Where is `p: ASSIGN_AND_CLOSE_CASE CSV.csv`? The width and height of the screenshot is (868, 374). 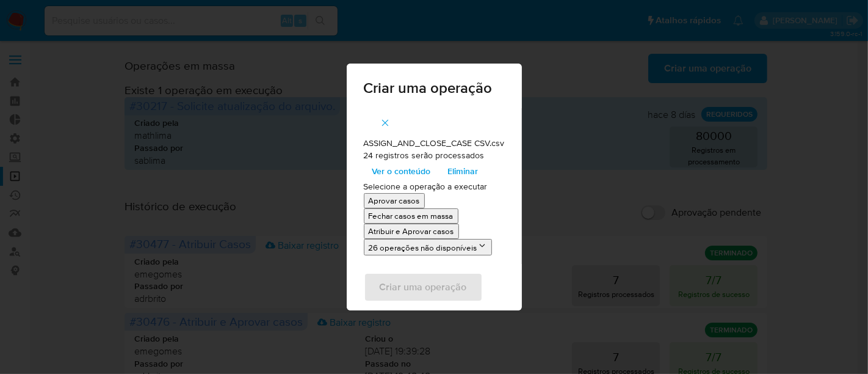 p: ASSIGN_AND_CLOSE_CASE CSV.csv is located at coordinates (434, 143).